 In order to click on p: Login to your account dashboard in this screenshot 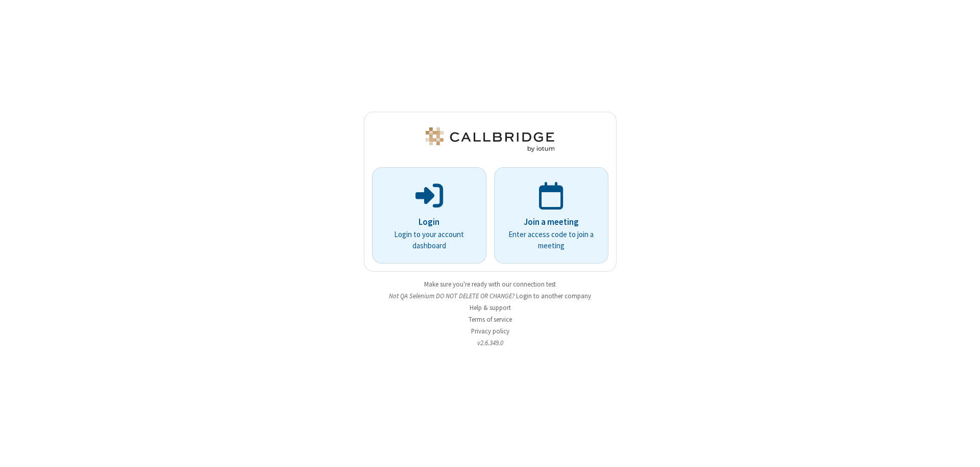, I will do `click(430, 240)`.